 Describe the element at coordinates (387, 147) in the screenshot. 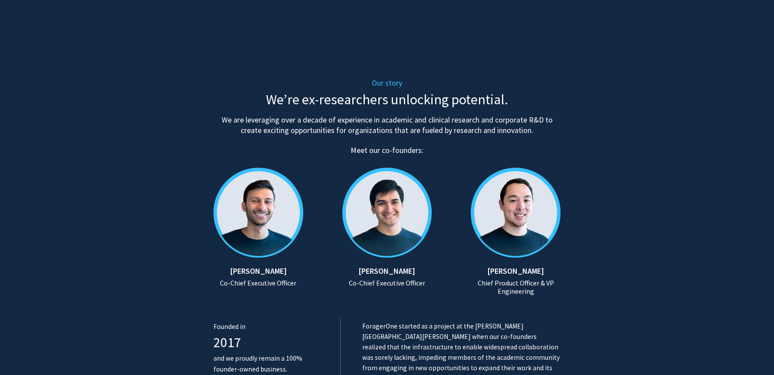

I see `h4: Meet our co-founders:` at that location.